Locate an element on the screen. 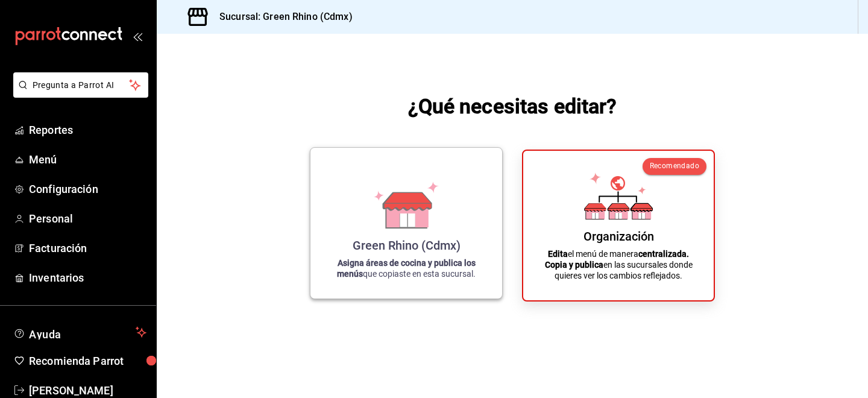 Image resolution: width=868 pixels, height=398 pixels. strong: Asigna áreas de cocina y publica los menús is located at coordinates (407, 269).